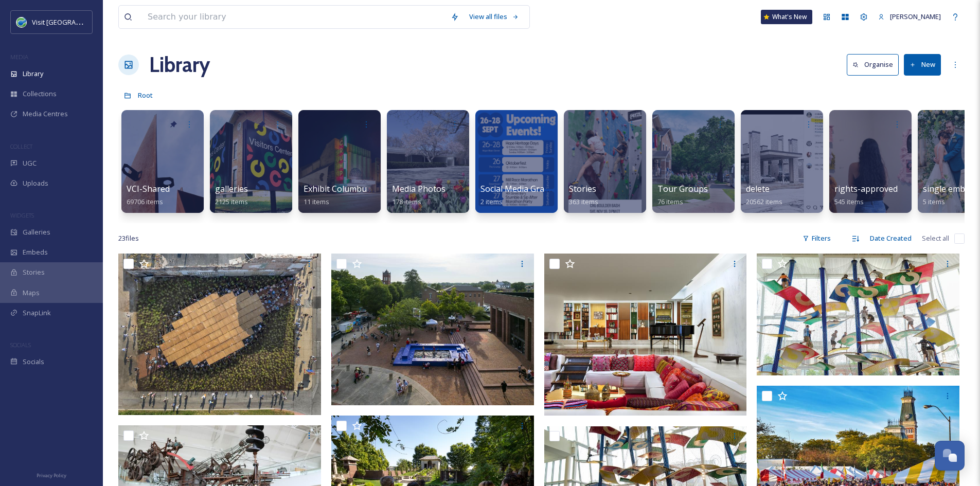 This screenshot has height=486, width=980. I want to click on span: rights-approved, so click(866, 189).